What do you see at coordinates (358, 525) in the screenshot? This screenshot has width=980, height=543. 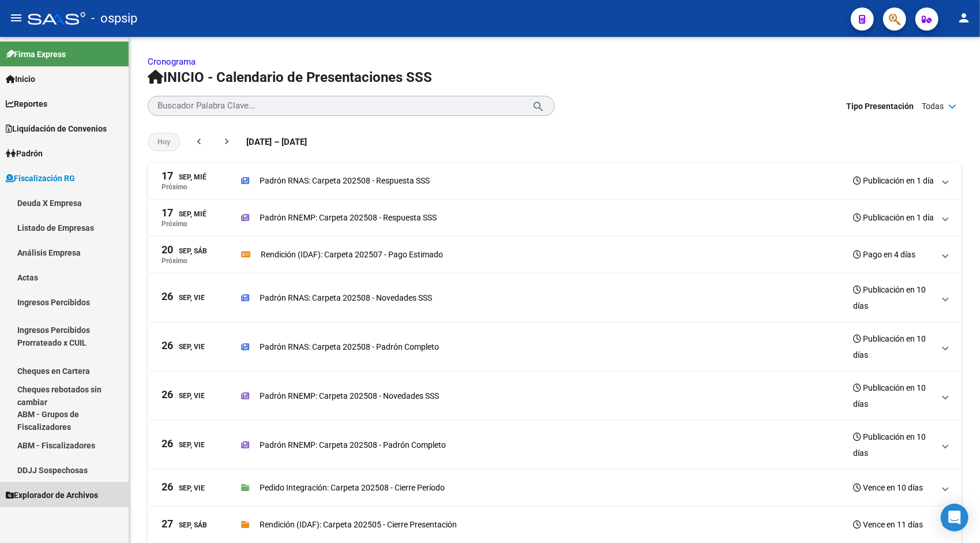 I see `p: Rendición (IDAF): Carpeta 202505 - Cierre Presentación` at bounding box center [358, 525].